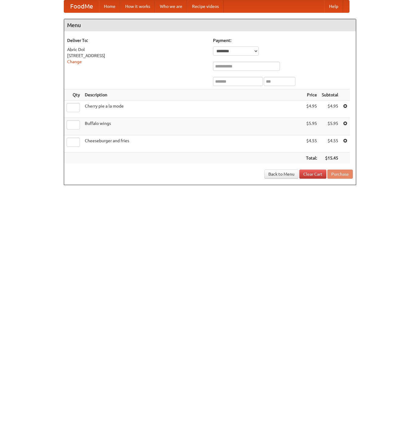  I want to click on td: Buffalo wings, so click(193, 126).